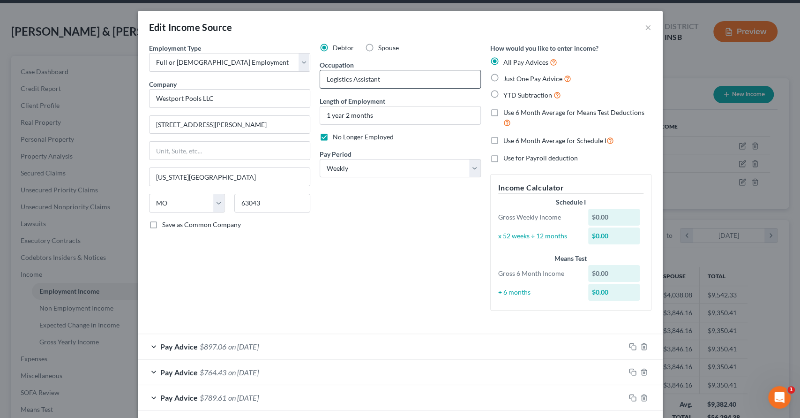  What do you see at coordinates (272, 203) in the screenshot?
I see `input: Enter zip...` at bounding box center [272, 203].